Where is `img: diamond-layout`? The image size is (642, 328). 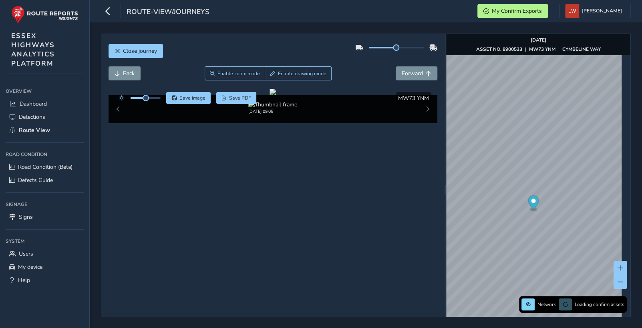
img: diamond-layout is located at coordinates (572, 11).